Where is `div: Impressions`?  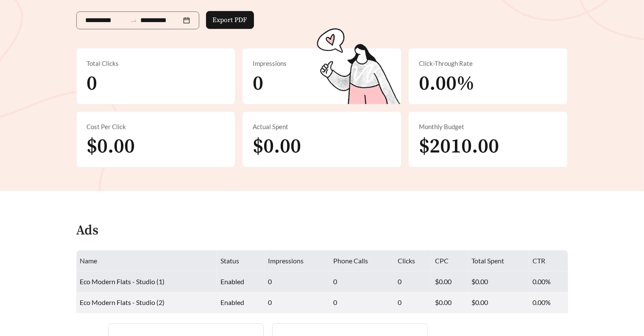 div: Impressions is located at coordinates (322, 63).